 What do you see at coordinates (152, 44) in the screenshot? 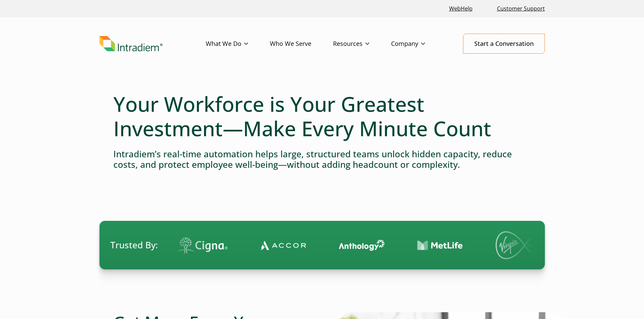
I see `a: Link to homepage of Intradiem` at bounding box center [152, 44].